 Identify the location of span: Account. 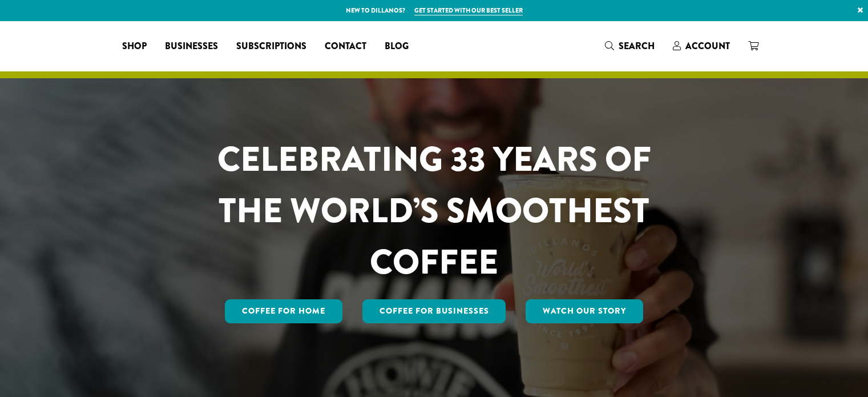
(708, 46).